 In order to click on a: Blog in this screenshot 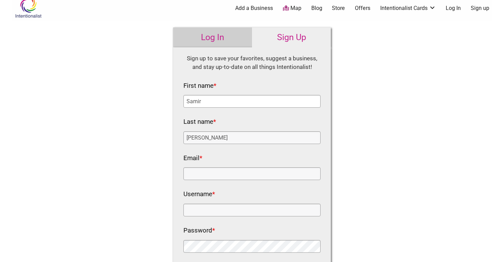, I will do `click(317, 8)`.